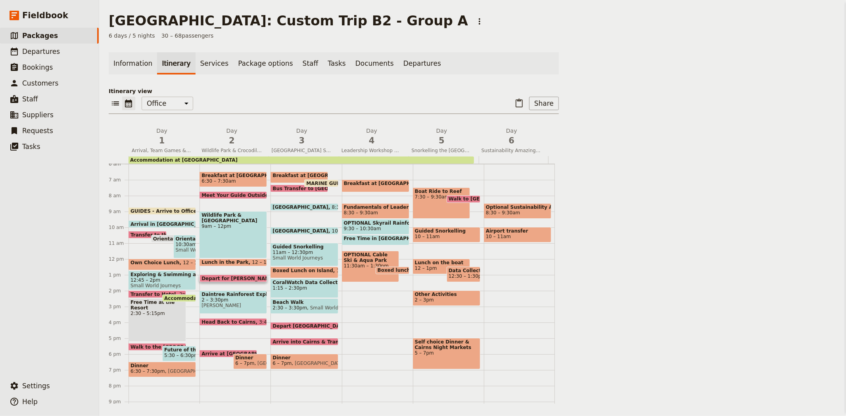 The image size is (846, 416). What do you see at coordinates (372, 141) in the screenshot?
I see `span: 4` at bounding box center [372, 141].